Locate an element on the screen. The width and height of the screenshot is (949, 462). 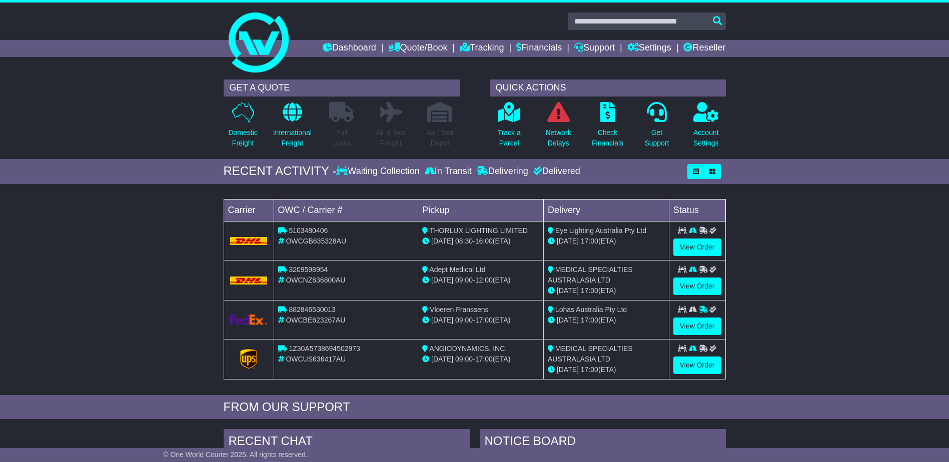
p: International Freight is located at coordinates (292, 138).